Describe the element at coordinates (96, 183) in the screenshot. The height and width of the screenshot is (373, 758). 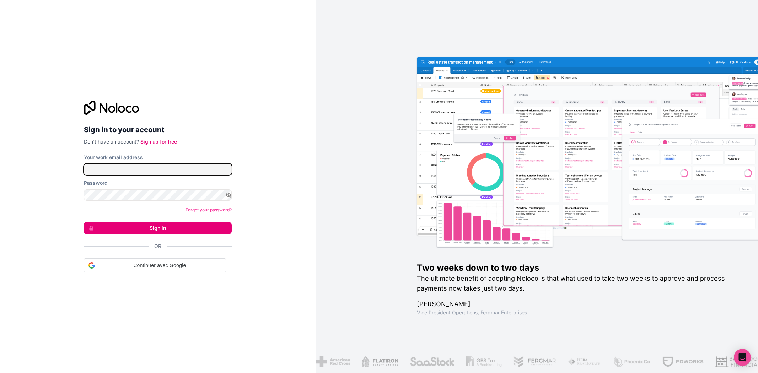
I see `label: Password` at that location.